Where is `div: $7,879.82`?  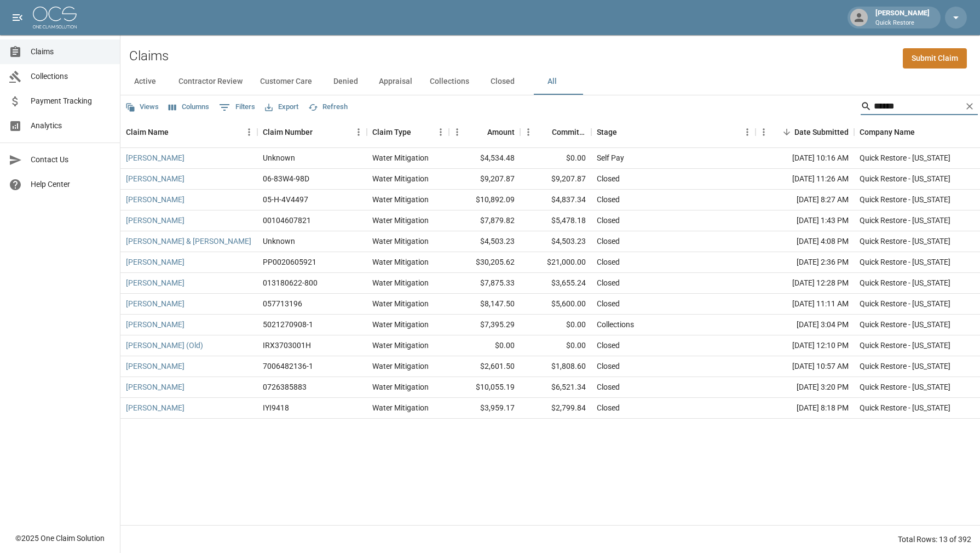 div: $7,879.82 is located at coordinates (485, 221).